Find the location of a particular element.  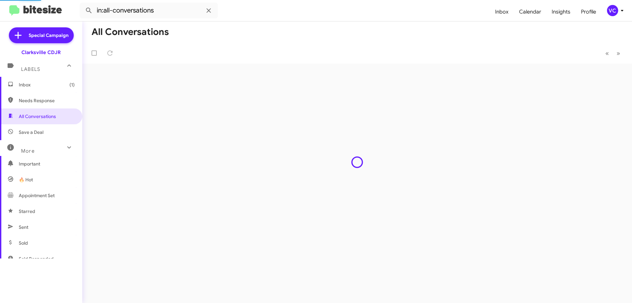

button: Next is located at coordinates (618, 53).